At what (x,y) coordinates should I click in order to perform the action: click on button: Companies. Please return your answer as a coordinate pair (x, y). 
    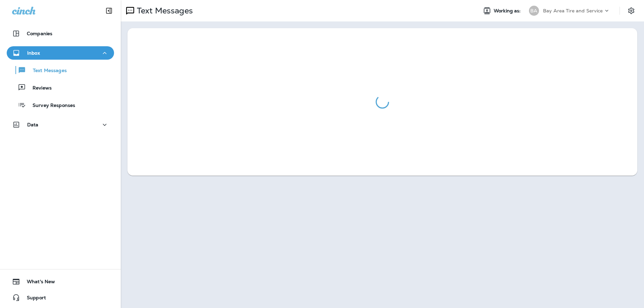
    Looking at the image, I should click on (60, 33).